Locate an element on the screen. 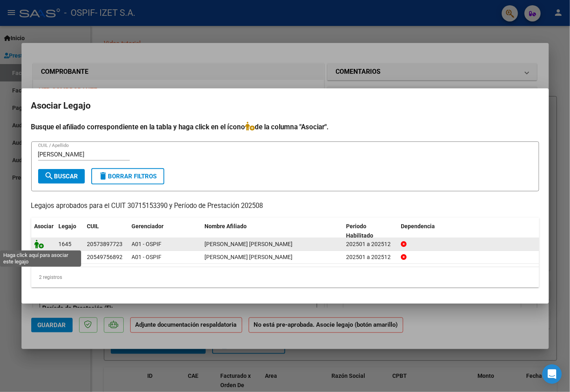 Image resolution: width=570 pixels, height=392 pixels. span: Borrar Filtros is located at coordinates (128, 176).